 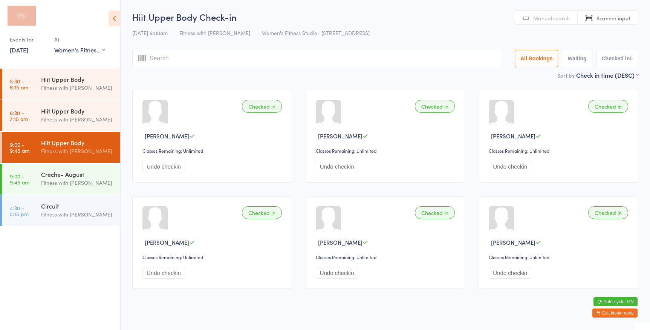 I want to click on div: Creche- August, so click(x=77, y=174).